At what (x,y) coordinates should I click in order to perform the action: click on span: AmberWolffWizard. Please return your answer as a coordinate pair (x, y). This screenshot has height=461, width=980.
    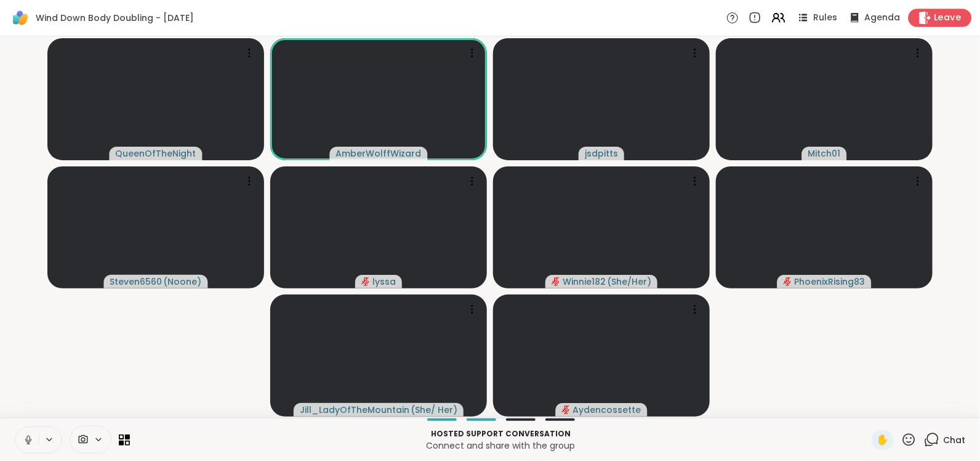
    Looking at the image, I should click on (378, 154).